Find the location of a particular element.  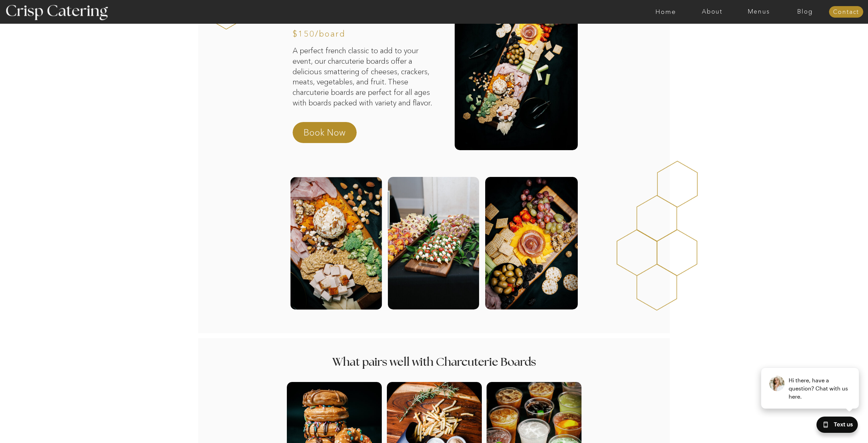

a: Blog is located at coordinates (804, 12).